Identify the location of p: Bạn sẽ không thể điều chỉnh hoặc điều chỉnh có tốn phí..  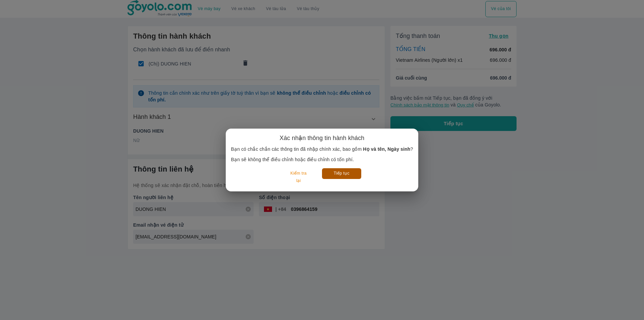
(322, 159).